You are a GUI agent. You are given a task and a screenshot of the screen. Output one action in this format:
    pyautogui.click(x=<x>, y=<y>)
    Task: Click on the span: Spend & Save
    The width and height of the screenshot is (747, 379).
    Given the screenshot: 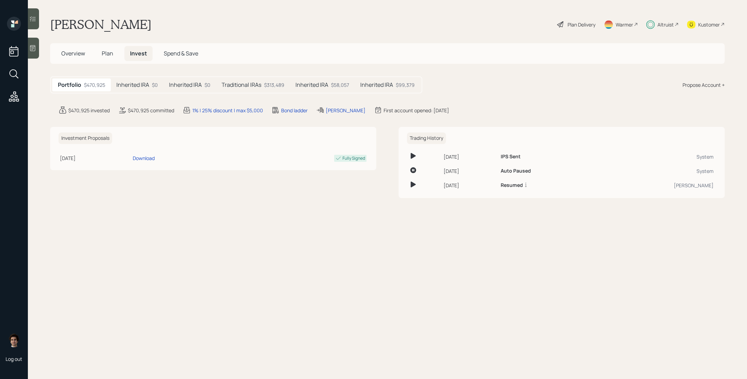 What is the action you would take?
    pyautogui.click(x=181, y=53)
    